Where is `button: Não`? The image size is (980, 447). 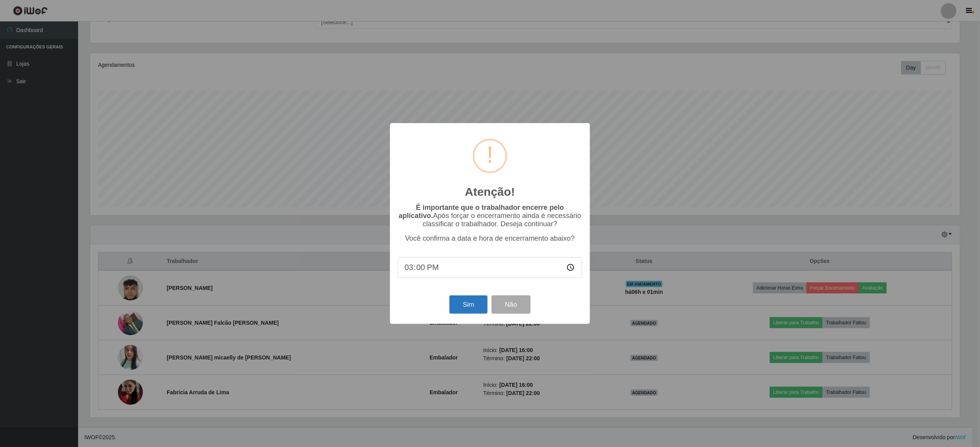
button: Não is located at coordinates (511, 304).